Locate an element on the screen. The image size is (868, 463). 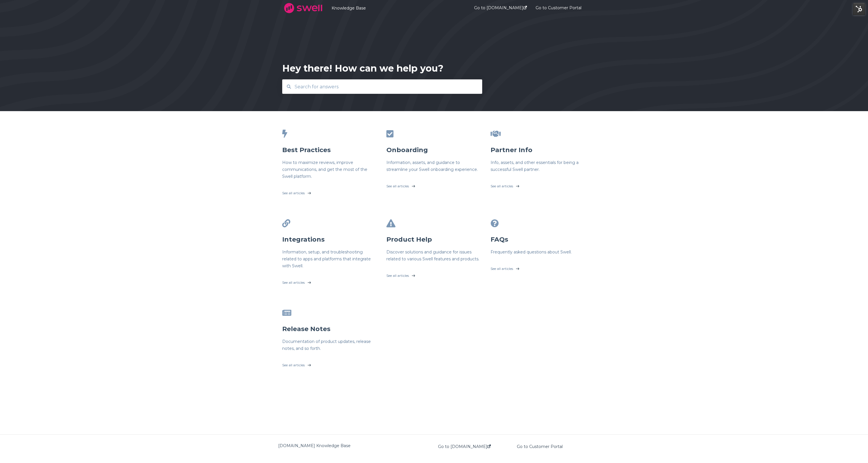
h3: Partner Info is located at coordinates (539, 150).